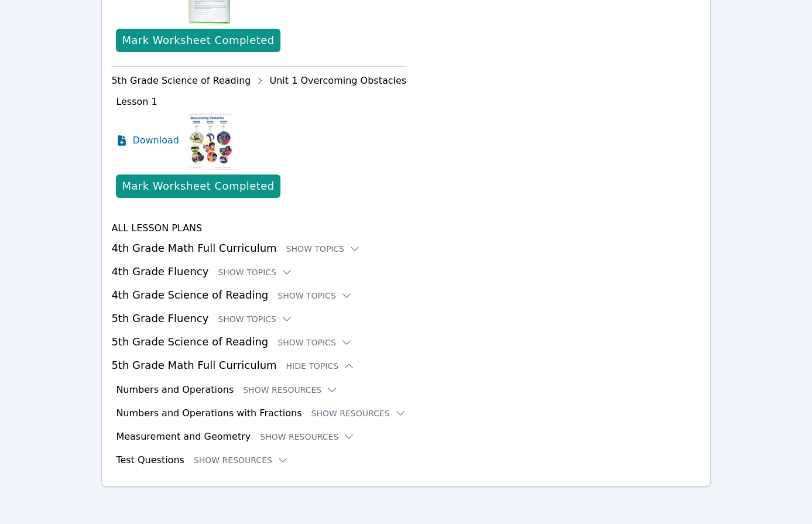 The width and height of the screenshot is (812, 524). What do you see at coordinates (406, 249) in the screenshot?
I see `h3: 4th Grade Math Full Curriculum` at bounding box center [406, 249].